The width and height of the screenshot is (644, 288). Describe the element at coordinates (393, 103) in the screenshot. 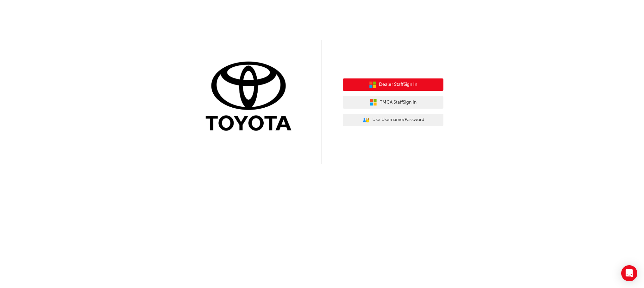

I see `button: TMCA StaffSign In` at that location.